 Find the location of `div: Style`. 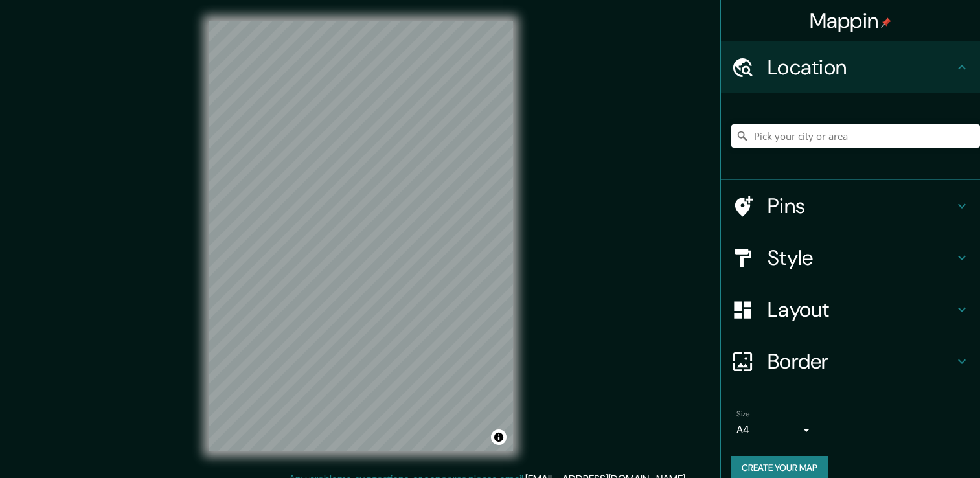

div: Style is located at coordinates (851, 258).